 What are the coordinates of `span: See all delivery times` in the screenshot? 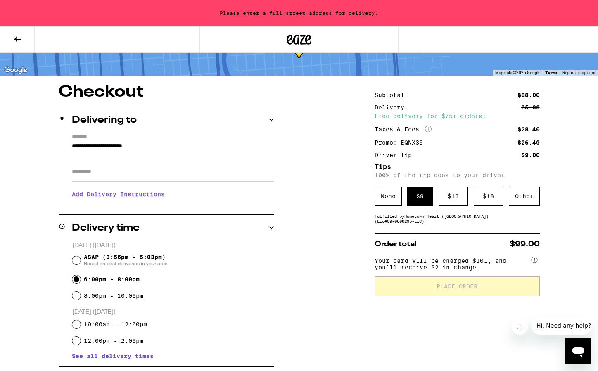 It's located at (113, 356).